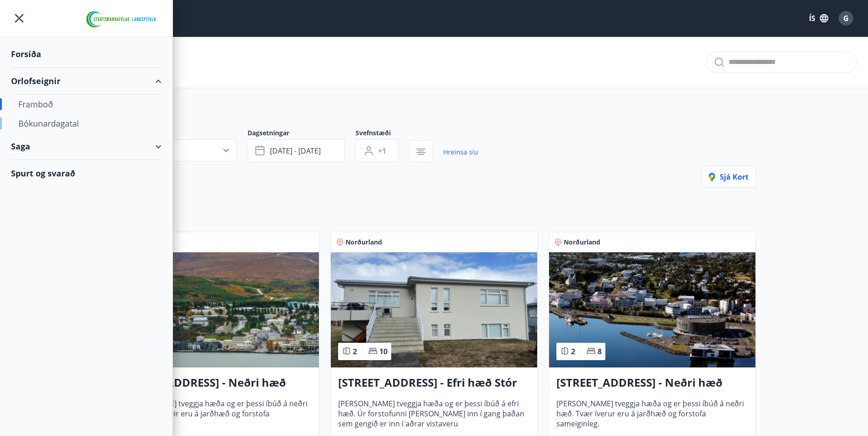  Describe the element at coordinates (377, 151) in the screenshot. I see `button: +1` at that location.